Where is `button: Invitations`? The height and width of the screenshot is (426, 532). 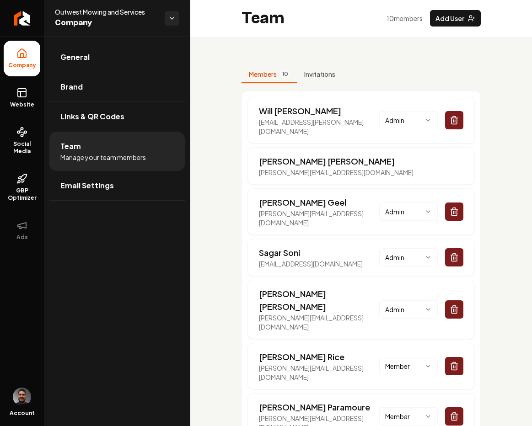
button: Invitations is located at coordinates (320, 75).